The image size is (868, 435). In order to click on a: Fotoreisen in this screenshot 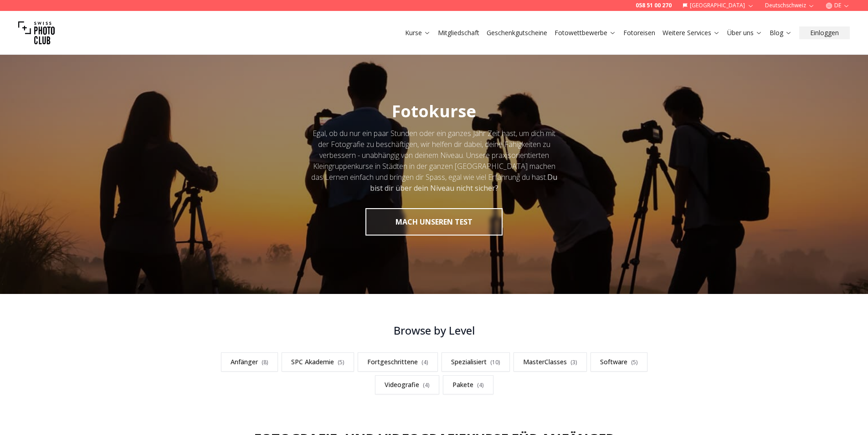, I will do `click(639, 33)`.